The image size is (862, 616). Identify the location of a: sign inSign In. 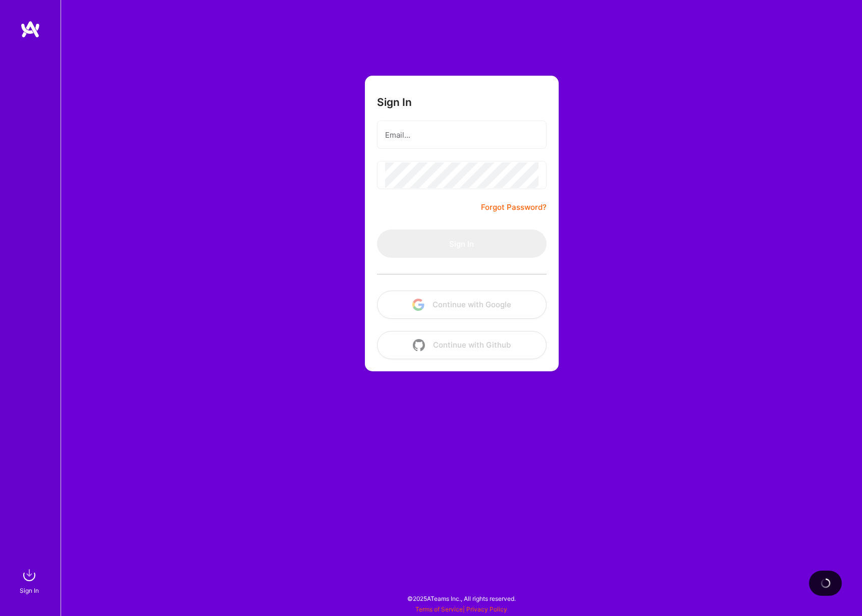
(30, 581).